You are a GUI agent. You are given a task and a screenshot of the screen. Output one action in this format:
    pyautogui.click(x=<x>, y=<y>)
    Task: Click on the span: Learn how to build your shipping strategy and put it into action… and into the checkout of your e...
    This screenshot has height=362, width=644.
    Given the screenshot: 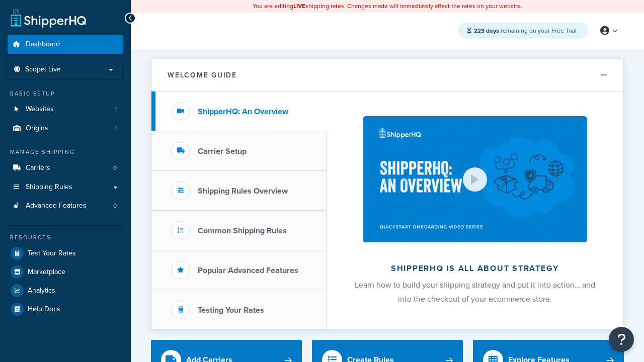 What is the action you would take?
    pyautogui.click(x=475, y=291)
    